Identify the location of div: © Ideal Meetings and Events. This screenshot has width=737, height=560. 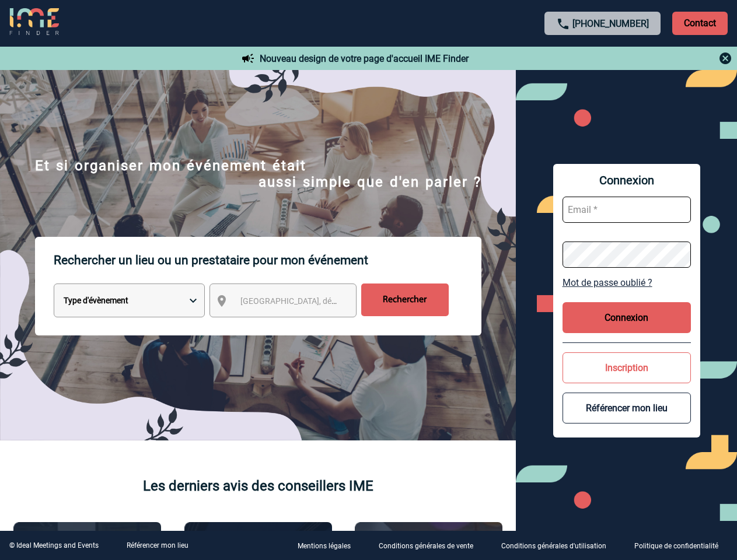
(54, 546).